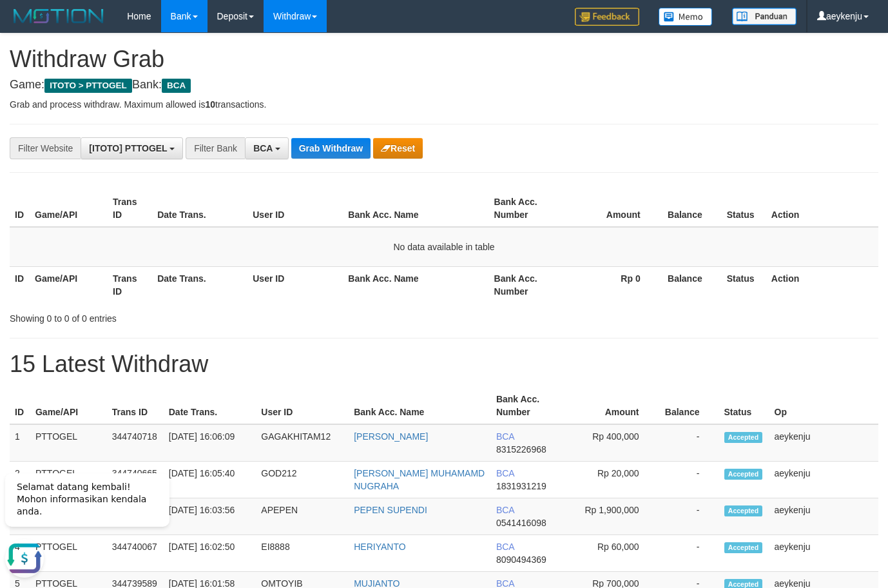 Image resolution: width=888 pixels, height=588 pixels. Describe the element at coordinates (613, 553) in the screenshot. I see `td: Rp 60,000` at that location.